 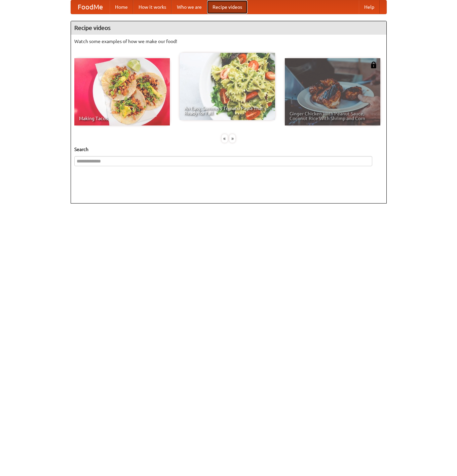 What do you see at coordinates (122, 118) in the screenshot?
I see `span: Making Tacos` at bounding box center [122, 118].